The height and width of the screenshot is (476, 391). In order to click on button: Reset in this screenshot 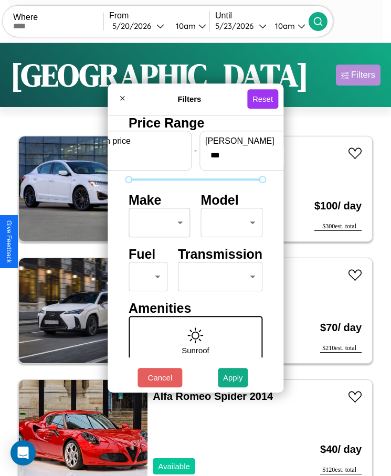, I will do `click(262, 99)`.